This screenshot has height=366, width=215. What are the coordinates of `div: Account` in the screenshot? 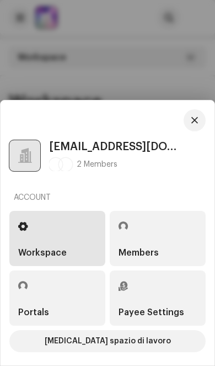 It's located at (108, 197).